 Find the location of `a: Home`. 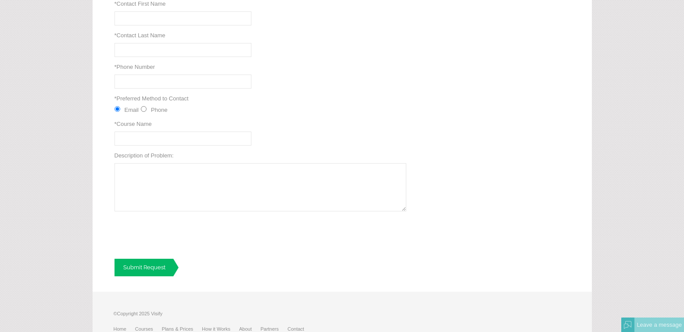

a: Home is located at coordinates (124, 329).